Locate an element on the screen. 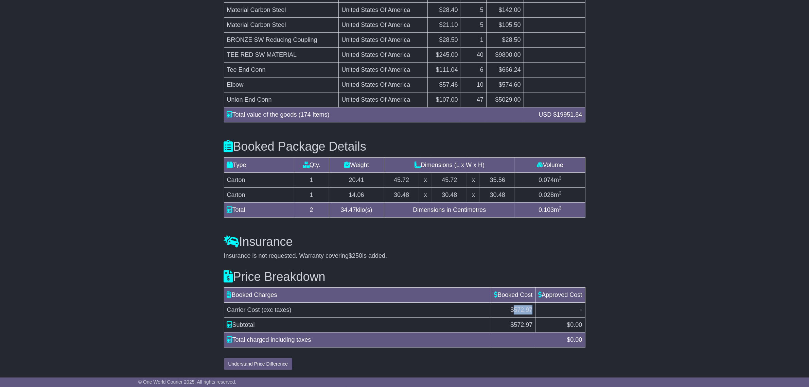 Image resolution: width=809 pixels, height=387 pixels. td: Dimensions in Centimetres is located at coordinates (450, 210).